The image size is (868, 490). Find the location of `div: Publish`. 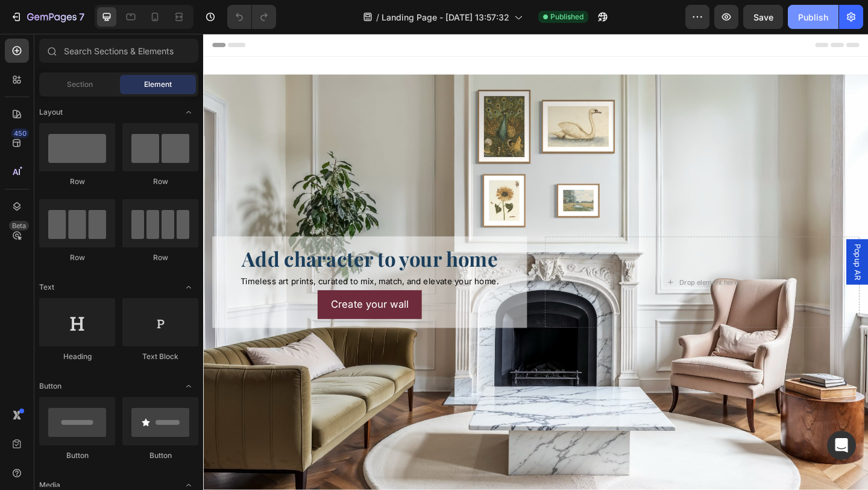

div: Publish is located at coordinates (814, 17).